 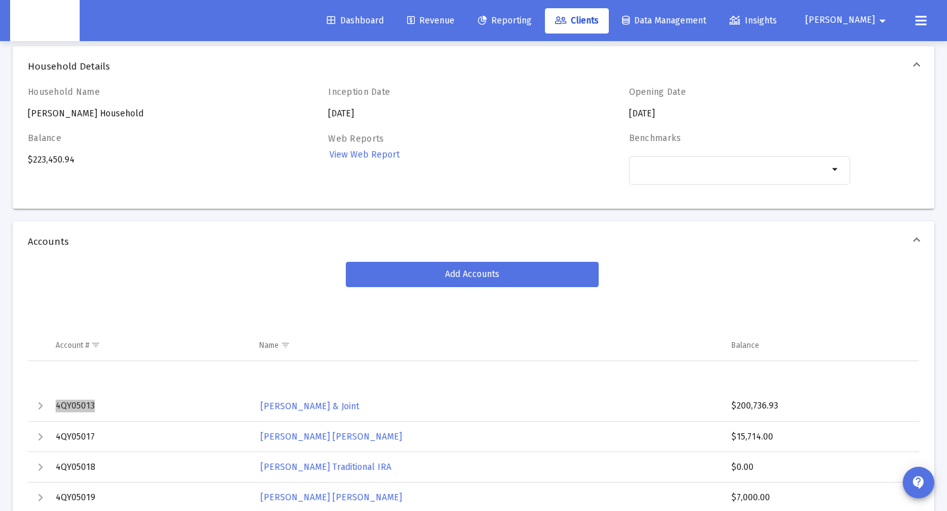 I want to click on span: Accounts, so click(x=471, y=241).